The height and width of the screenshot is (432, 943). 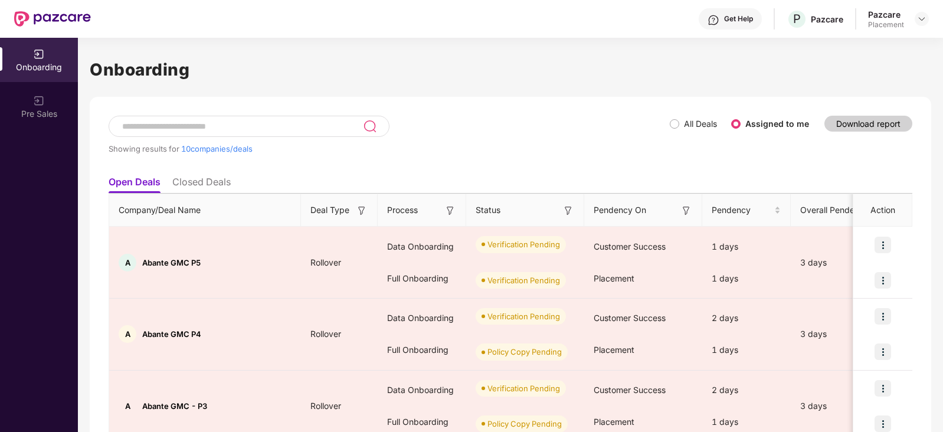 What do you see at coordinates (201, 184) in the screenshot?
I see `li: Closed Deals` at bounding box center [201, 184].